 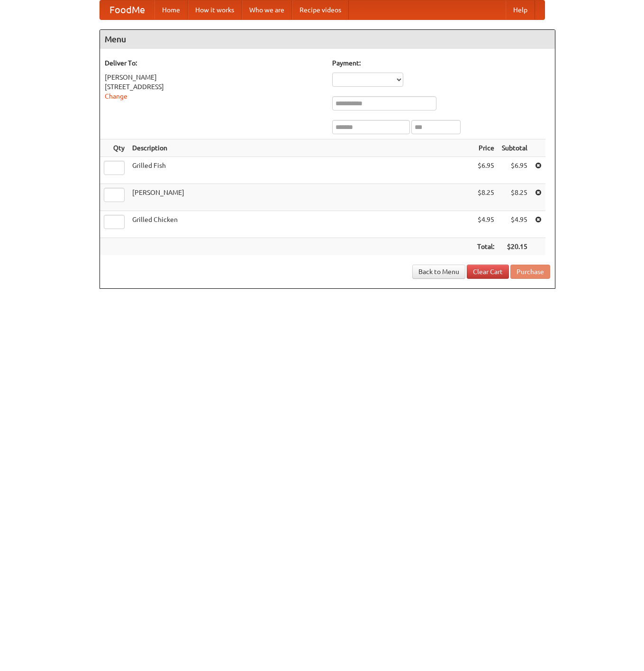 I want to click on h5: Deliver To:, so click(x=214, y=63).